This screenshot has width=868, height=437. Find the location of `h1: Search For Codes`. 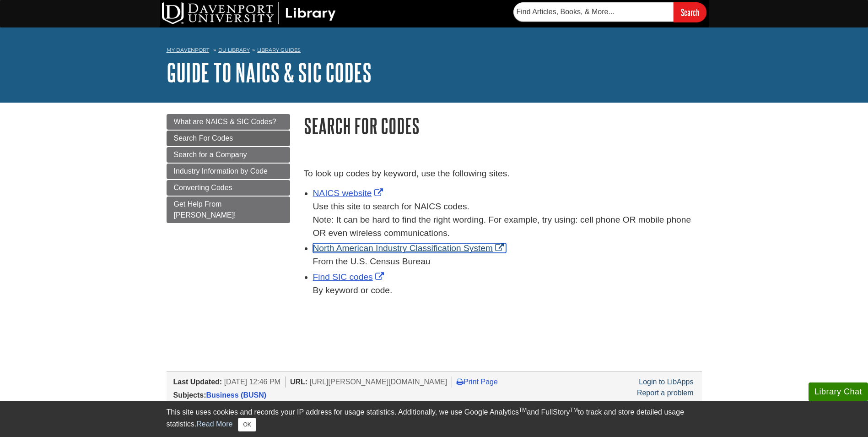

h1: Search For Codes is located at coordinates (502, 125).